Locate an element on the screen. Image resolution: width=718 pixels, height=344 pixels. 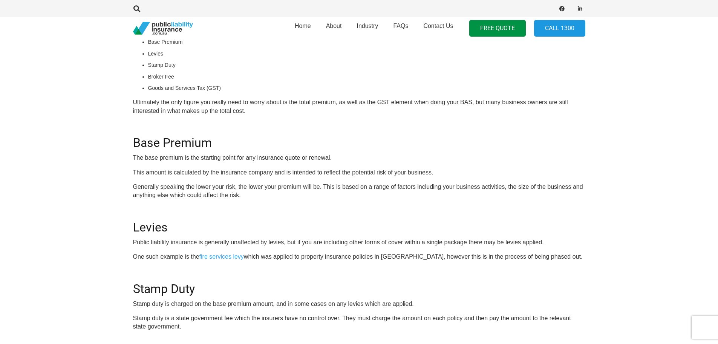
p: Ultimately the only figure you really need to worry about is the total premium, as well as the GS... is located at coordinates (359, 106).